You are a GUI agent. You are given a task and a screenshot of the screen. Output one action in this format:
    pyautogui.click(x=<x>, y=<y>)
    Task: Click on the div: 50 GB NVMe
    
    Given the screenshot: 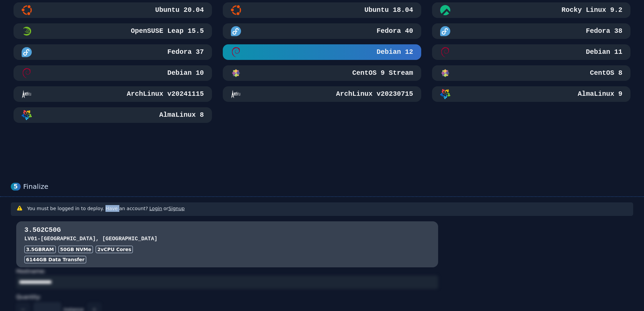 What is the action you would take?
    pyautogui.click(x=76, y=249)
    